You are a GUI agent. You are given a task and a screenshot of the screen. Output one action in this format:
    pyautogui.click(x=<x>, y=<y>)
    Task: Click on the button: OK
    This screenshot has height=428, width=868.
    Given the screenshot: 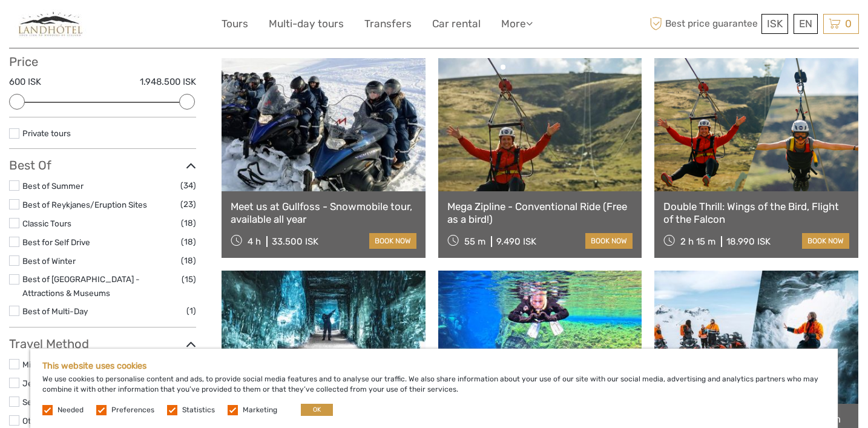 What is the action you would take?
    pyautogui.click(x=317, y=410)
    